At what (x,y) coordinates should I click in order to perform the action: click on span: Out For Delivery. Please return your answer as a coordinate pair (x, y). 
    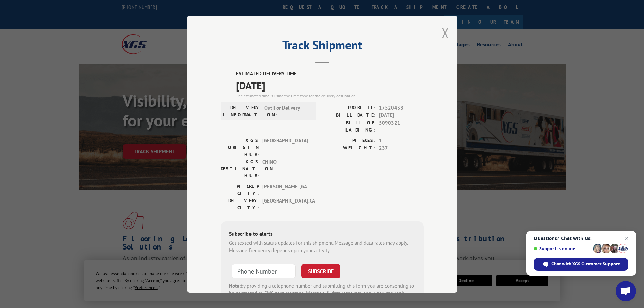
    Looking at the image, I should click on (287, 111).